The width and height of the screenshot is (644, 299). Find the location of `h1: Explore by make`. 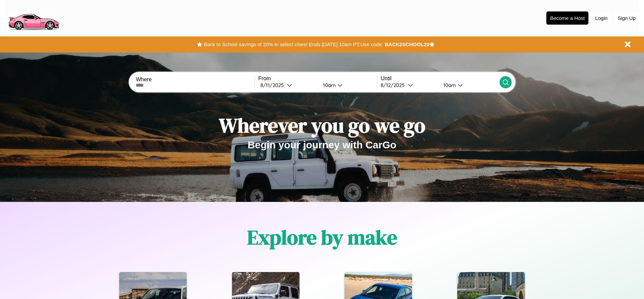

h1: Explore by make is located at coordinates (322, 237).